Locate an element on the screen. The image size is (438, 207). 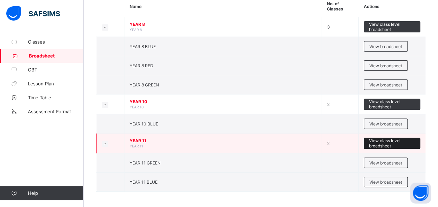
button: Open asap is located at coordinates (421, 193).